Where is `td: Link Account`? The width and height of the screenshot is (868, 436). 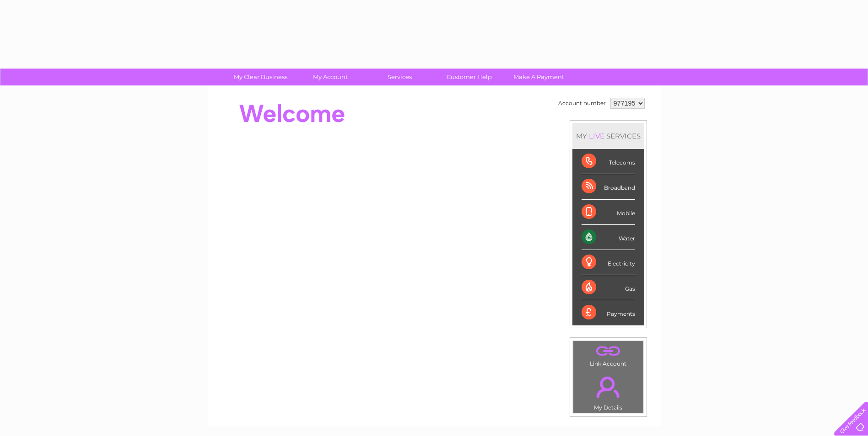
td: Link Account is located at coordinates (608, 355).